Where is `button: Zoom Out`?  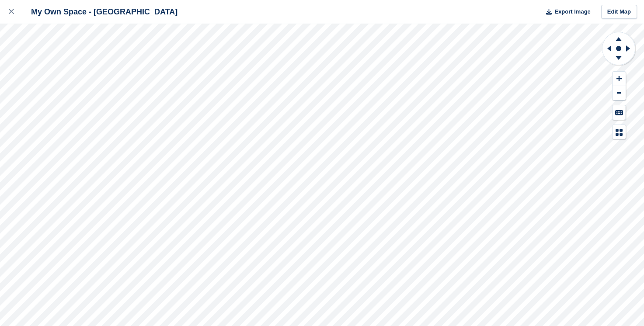
button: Zoom Out is located at coordinates (619, 93).